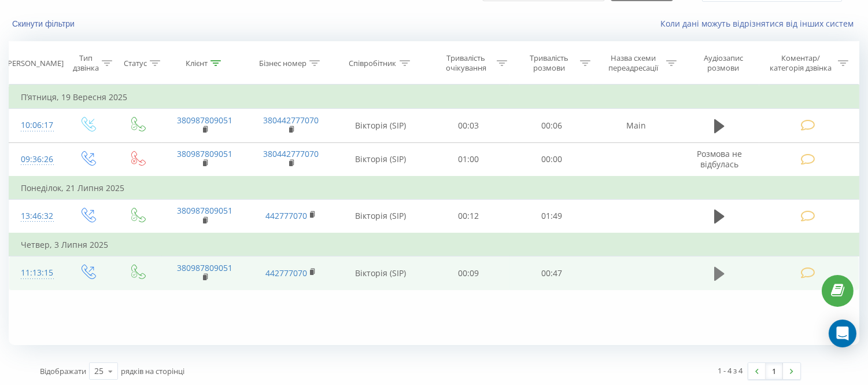 The height and width of the screenshot is (385, 868). I want to click on div: Аудіозапис розмови, so click(723, 63).